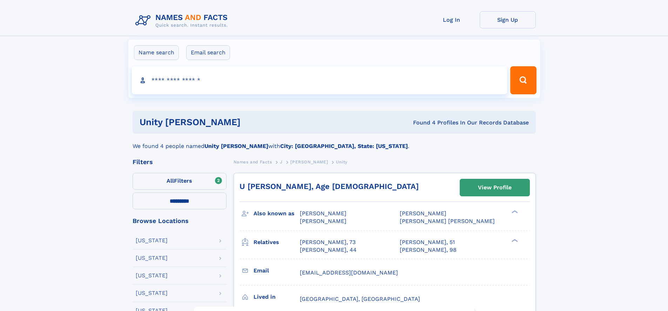  I want to click on span: J, so click(281, 162).